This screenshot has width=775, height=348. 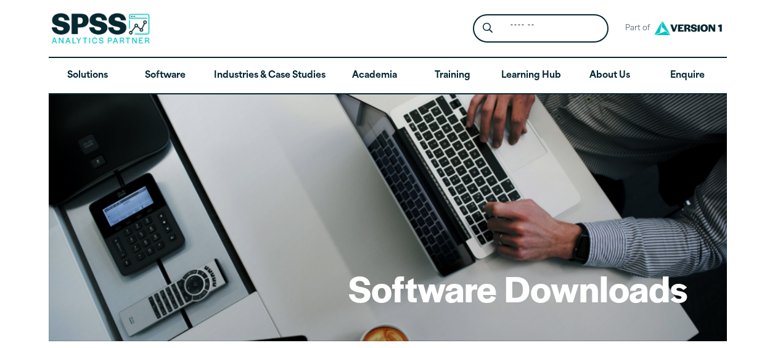 What do you see at coordinates (165, 76) in the screenshot?
I see `a: Software` at bounding box center [165, 76].